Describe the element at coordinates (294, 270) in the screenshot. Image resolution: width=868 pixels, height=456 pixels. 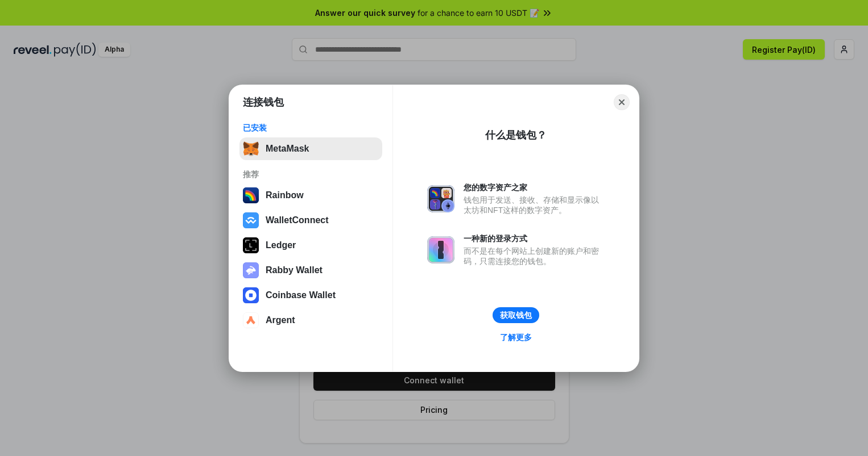
I see `div: Rabby Wallet` at that location.